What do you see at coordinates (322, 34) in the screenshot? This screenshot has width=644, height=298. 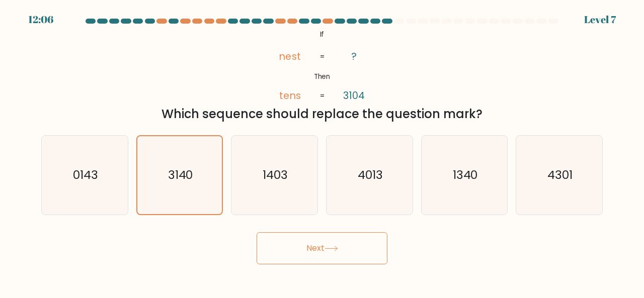 I see `tspan: If` at bounding box center [322, 34].